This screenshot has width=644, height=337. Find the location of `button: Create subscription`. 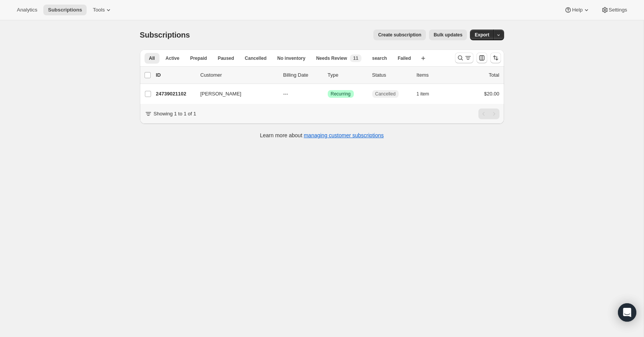

button: Create subscription is located at coordinates (399, 35).